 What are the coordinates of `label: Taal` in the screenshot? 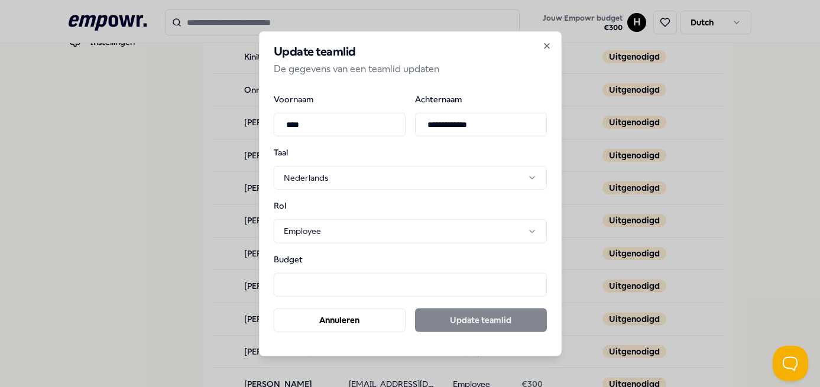 It's located at (304, 152).